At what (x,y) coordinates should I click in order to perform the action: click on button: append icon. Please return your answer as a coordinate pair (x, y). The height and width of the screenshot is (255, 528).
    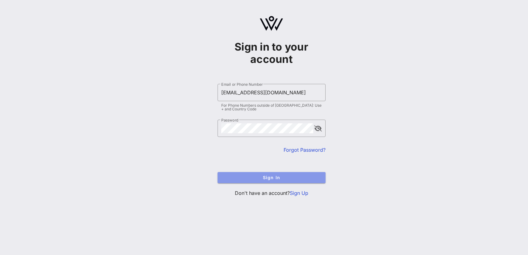
    Looking at the image, I should click on (318, 129).